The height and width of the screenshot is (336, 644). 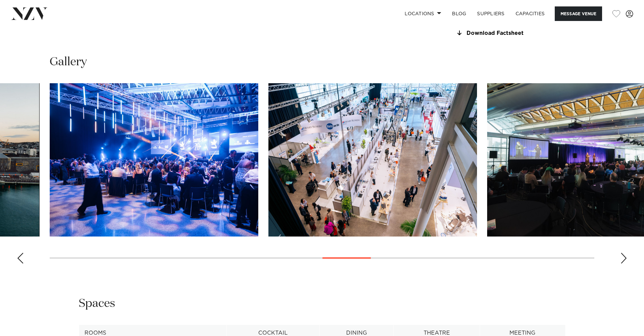 What do you see at coordinates (510, 33) in the screenshot?
I see `a: Download Factsheet` at bounding box center [510, 33].